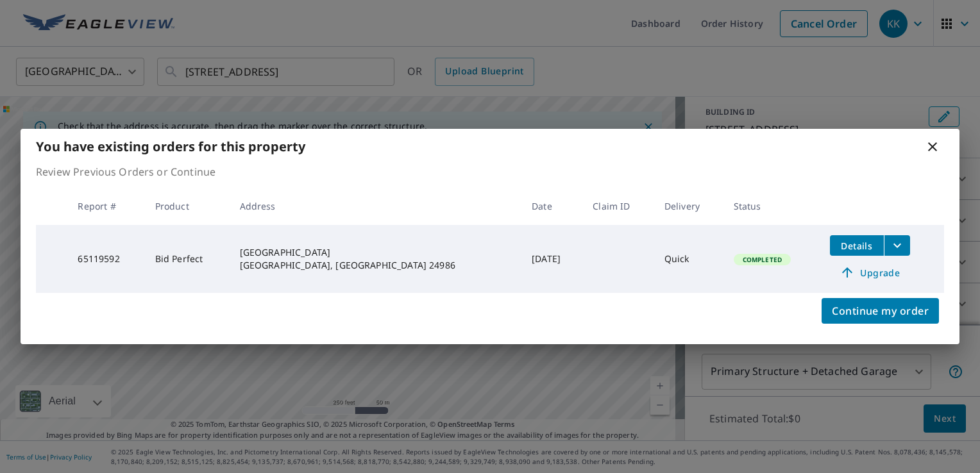 This screenshot has height=473, width=980. What do you see at coordinates (106, 259) in the screenshot?
I see `td: 65119592` at bounding box center [106, 259].